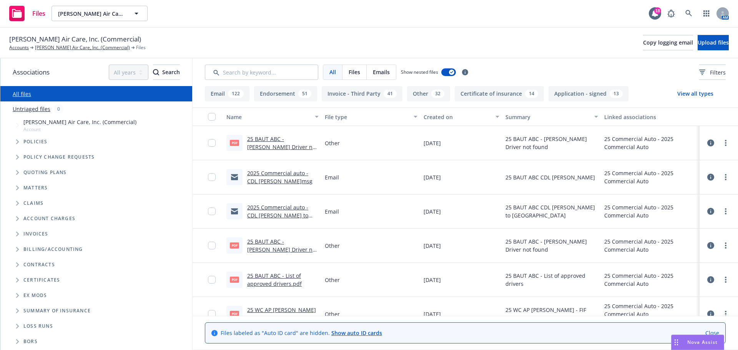  I want to click on span: Certificates, so click(42, 280).